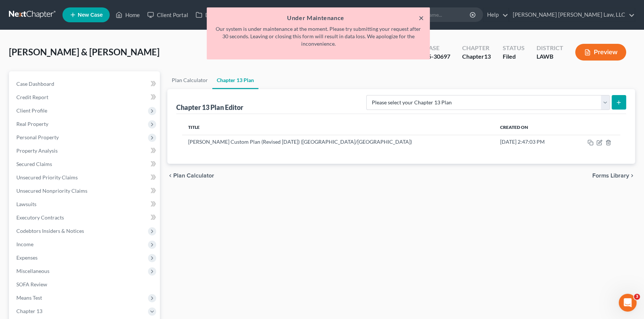 The height and width of the screenshot is (319, 644). I want to click on span: Client Profile, so click(32, 110).